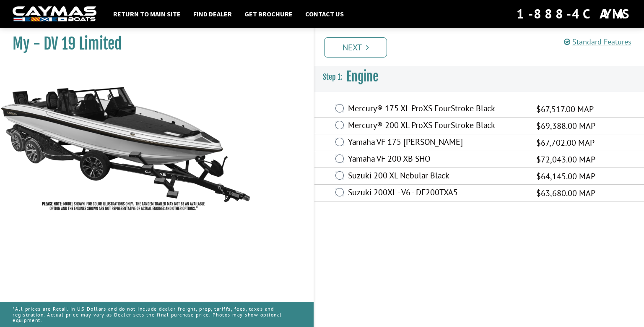 The width and height of the screenshot is (644, 327). I want to click on img: white-logo-c9c8dbefe5ff5ceceb0f0178aa75bf4bb51f6bca0971e226c86eb53dfe498488.png, so click(55, 14).